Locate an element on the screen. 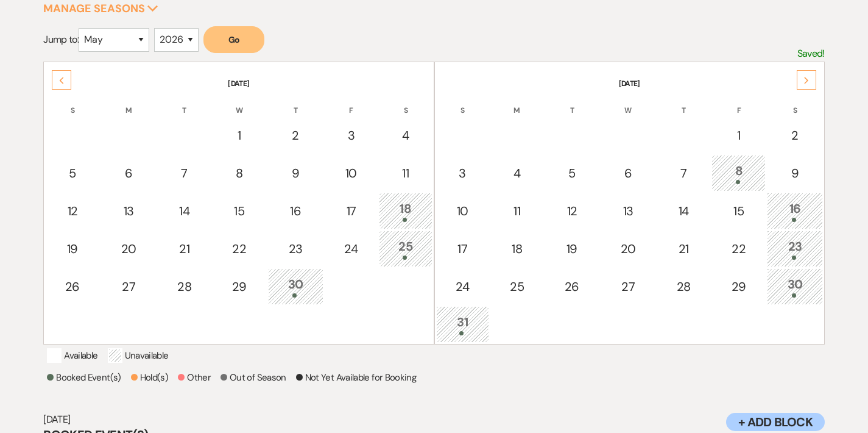 Image resolution: width=868 pixels, height=433 pixels. p: Unavailable is located at coordinates (138, 356).